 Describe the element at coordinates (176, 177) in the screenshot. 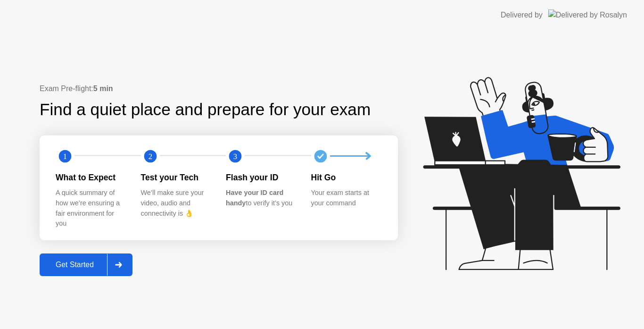

I see `div: Test your Tech` at that location.